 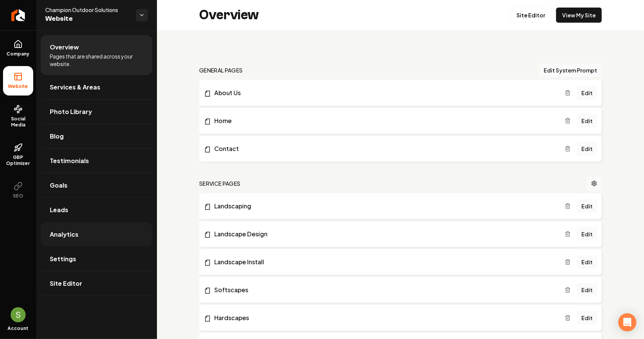 What do you see at coordinates (63, 259) in the screenshot?
I see `span: Settings` at bounding box center [63, 259].